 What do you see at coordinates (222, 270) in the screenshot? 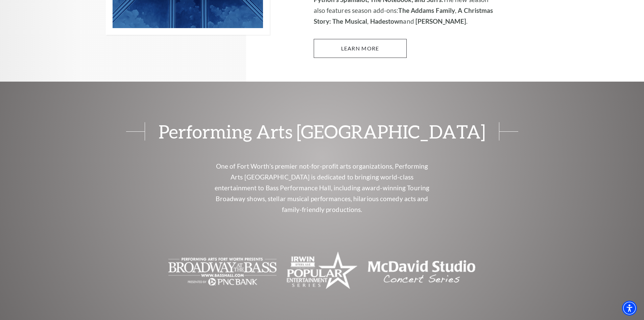
I see `a: The image is blank or empty. - open in a new tab` at bounding box center [222, 270].